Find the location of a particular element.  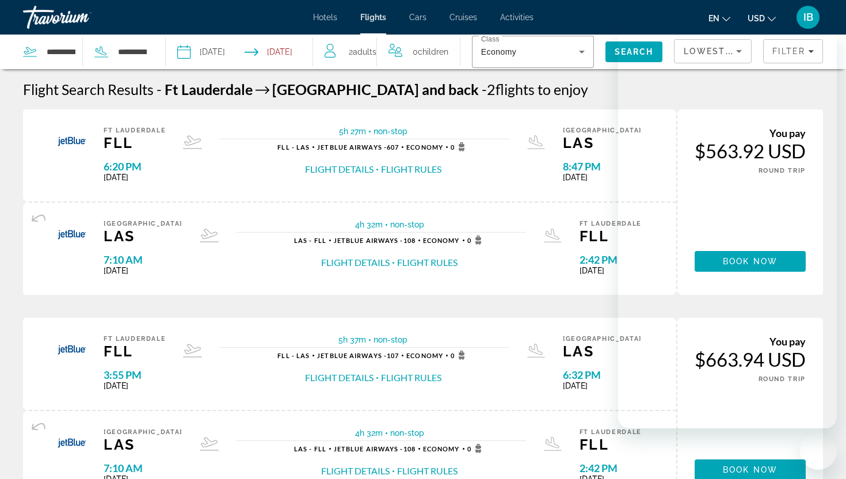

span: 6:20 PM is located at coordinates (135, 166).